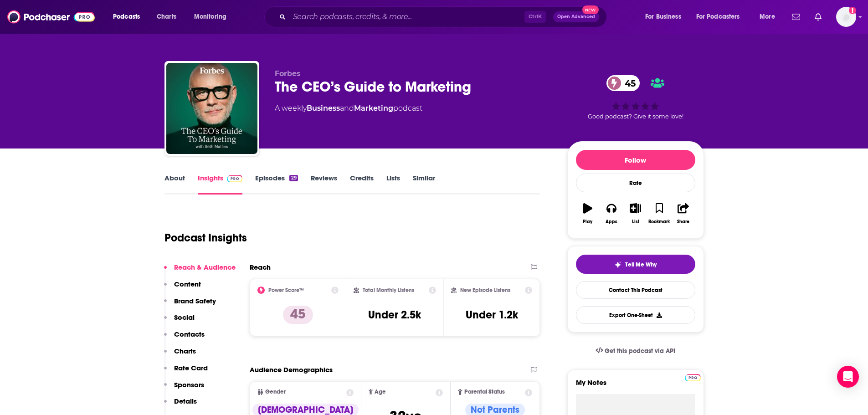 This screenshot has height=415, width=868. Describe the element at coordinates (380, 392) in the screenshot. I see `span: Age` at that location.